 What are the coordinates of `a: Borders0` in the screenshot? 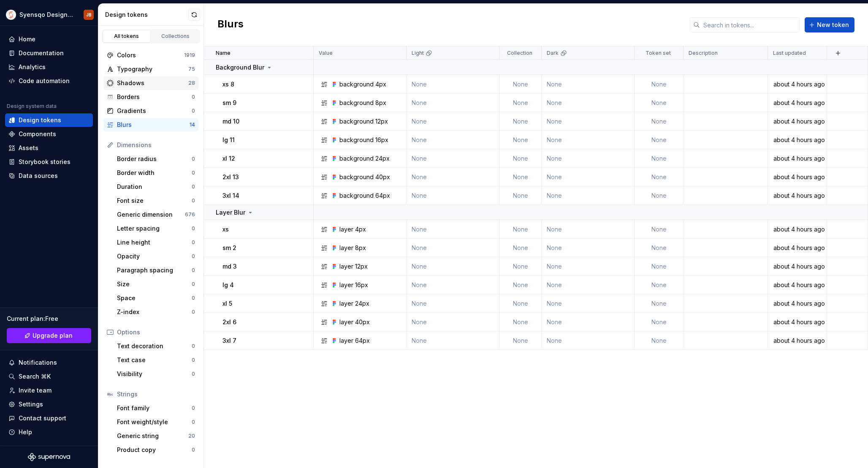 It's located at (151, 97).